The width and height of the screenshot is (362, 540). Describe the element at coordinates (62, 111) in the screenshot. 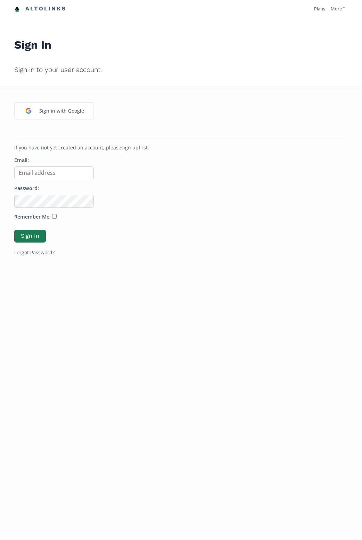

I see `div: Sign in with Google` at that location.